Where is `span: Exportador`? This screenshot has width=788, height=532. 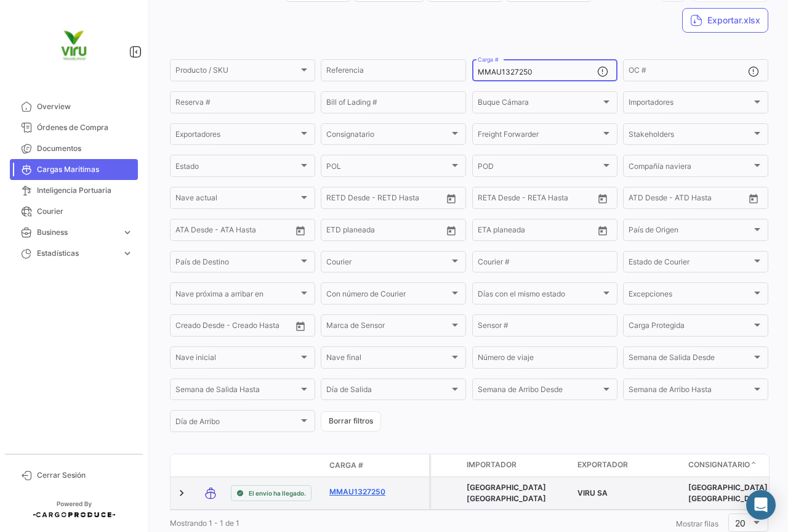
span: Exportador is located at coordinates (603, 464).